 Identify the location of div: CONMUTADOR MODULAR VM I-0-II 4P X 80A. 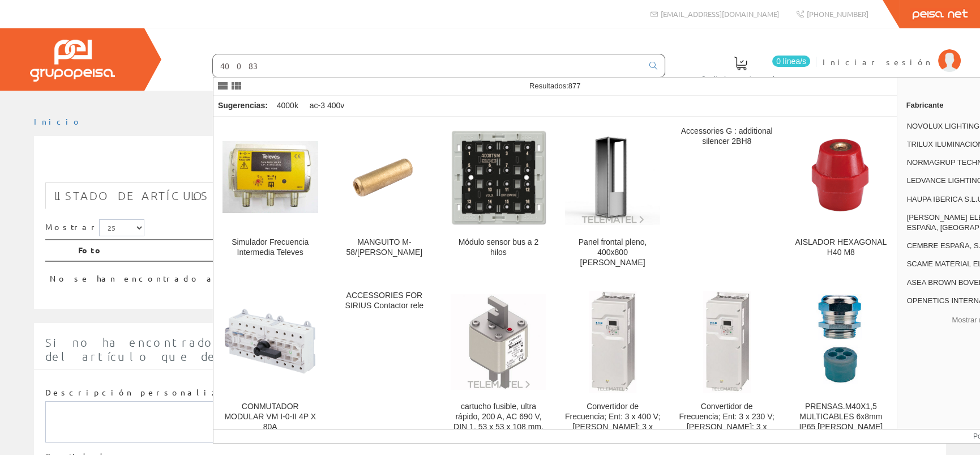
(270, 417).